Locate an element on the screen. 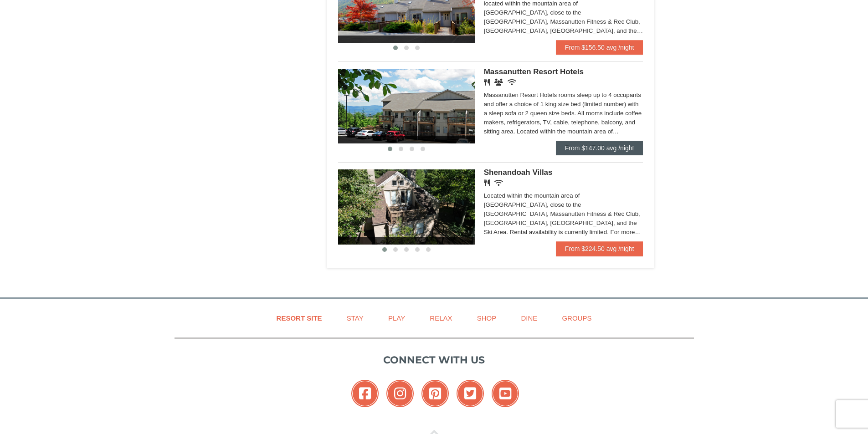 This screenshot has width=868, height=434. a: From $224.50 avg /night is located at coordinates (599, 249).